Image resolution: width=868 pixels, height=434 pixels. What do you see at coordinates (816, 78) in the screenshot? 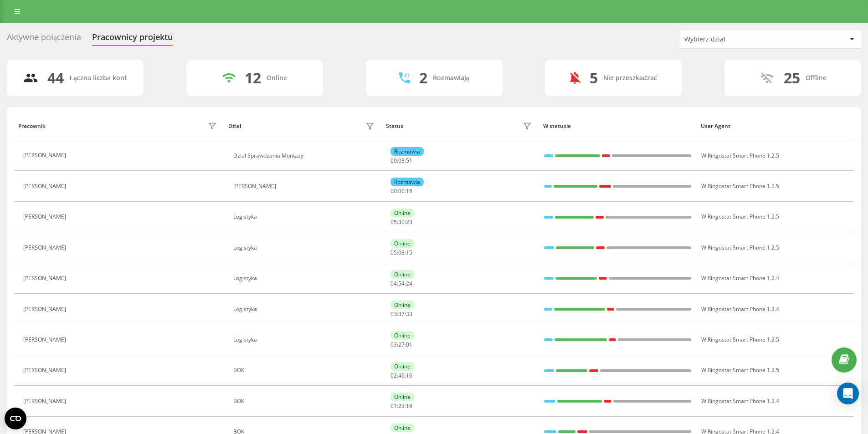
I see `div: Offline` at bounding box center [816, 78].